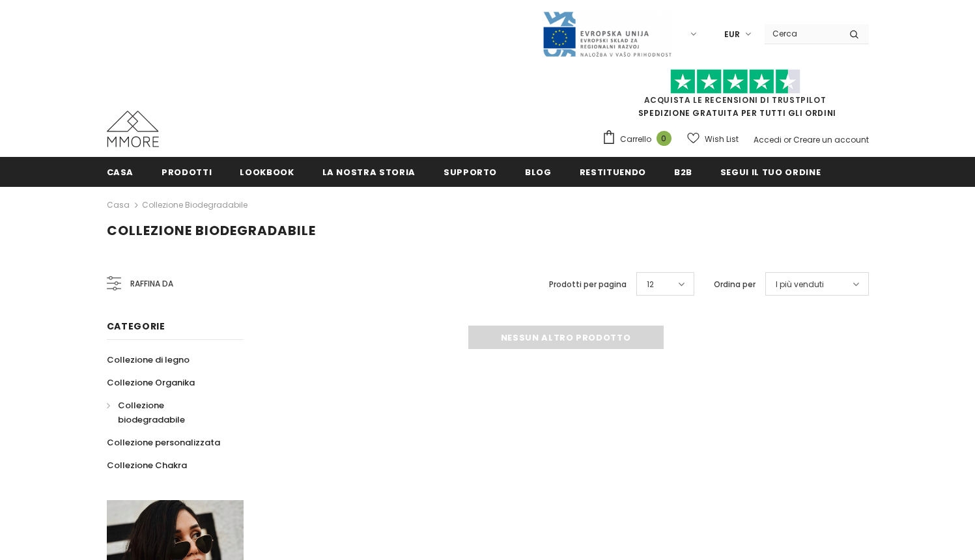  I want to click on img: Javni Razpis, so click(607, 33).